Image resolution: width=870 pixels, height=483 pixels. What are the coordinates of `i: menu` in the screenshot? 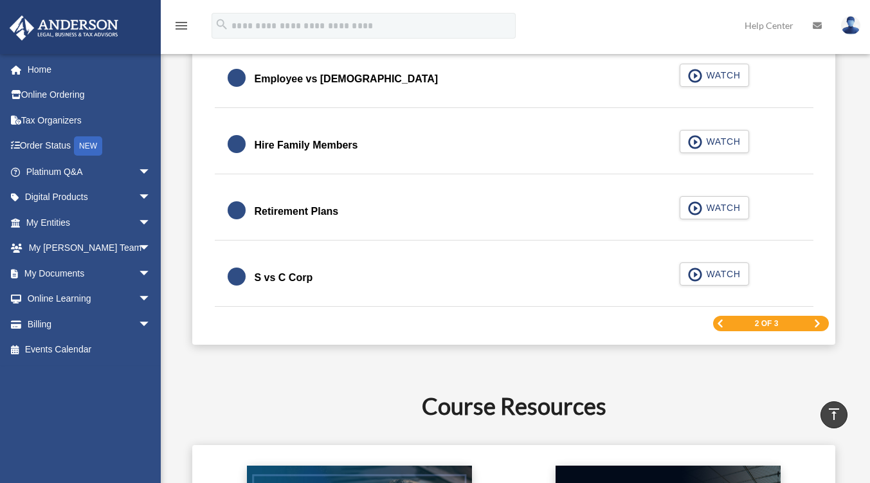 It's located at (181, 26).